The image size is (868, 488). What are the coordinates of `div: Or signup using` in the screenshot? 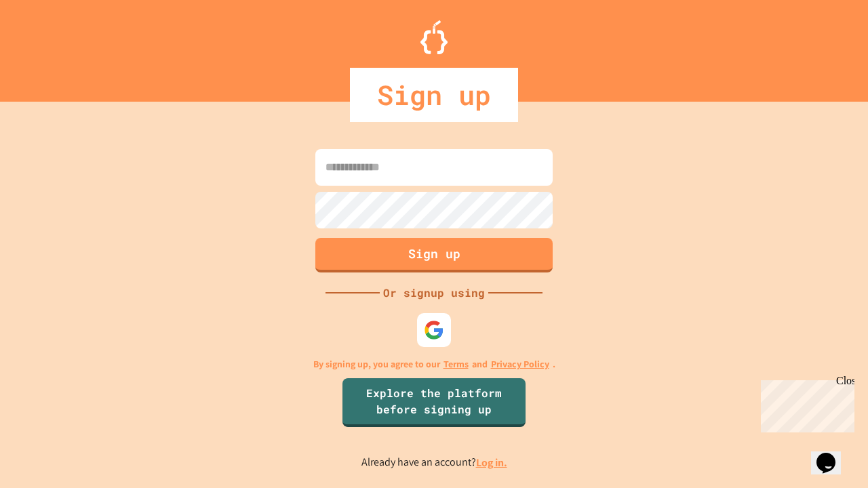 It's located at (434, 293).